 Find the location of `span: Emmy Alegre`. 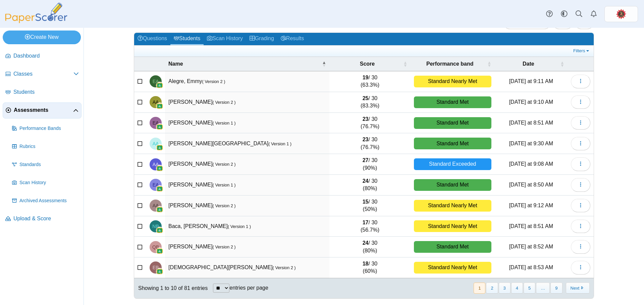

span: Emmy Alegre is located at coordinates (155, 81).